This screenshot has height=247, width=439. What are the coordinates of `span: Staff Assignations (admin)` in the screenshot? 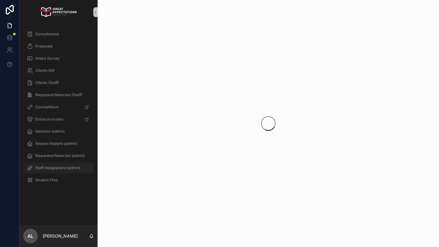 It's located at (58, 168).